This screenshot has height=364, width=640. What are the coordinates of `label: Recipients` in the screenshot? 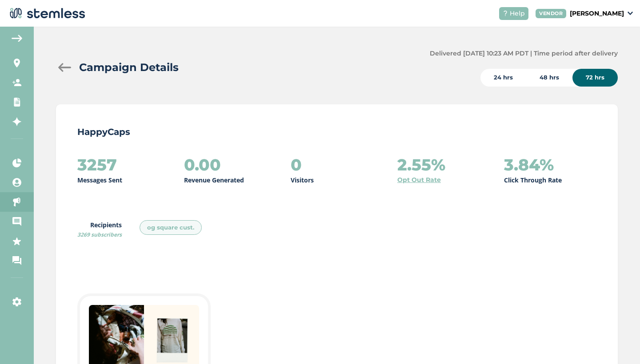 It's located at (99, 230).